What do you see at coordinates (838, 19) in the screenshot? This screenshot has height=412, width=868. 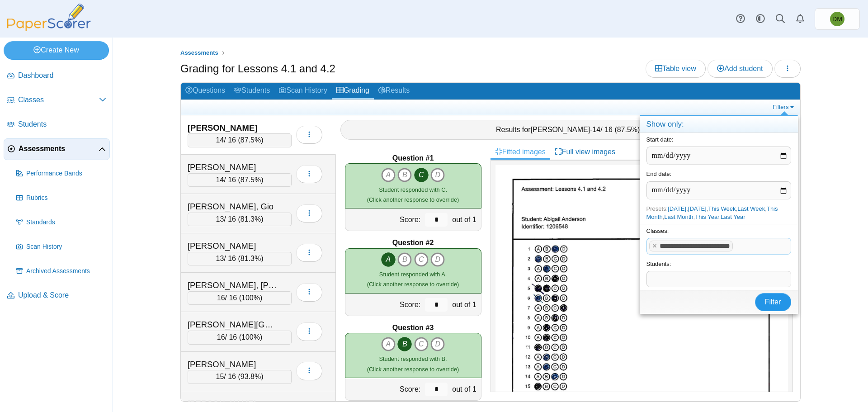 I see `span: Domenic Mariani` at bounding box center [838, 19].